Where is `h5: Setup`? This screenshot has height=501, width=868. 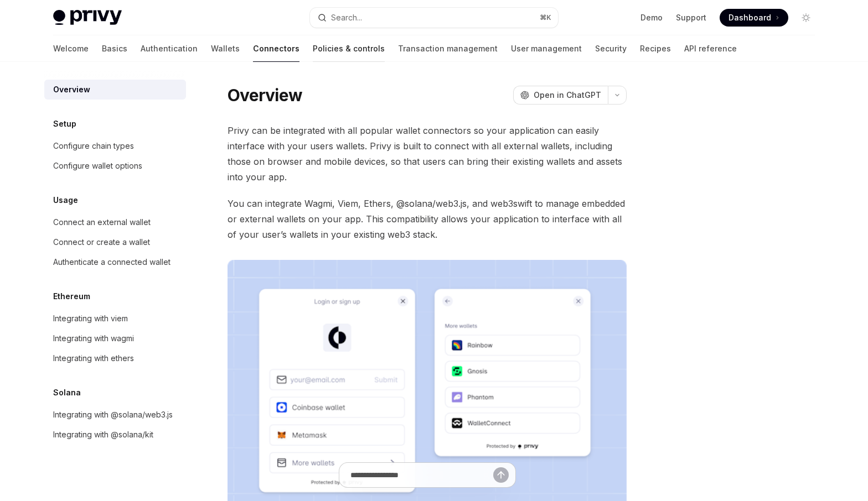 h5: Setup is located at coordinates (64, 123).